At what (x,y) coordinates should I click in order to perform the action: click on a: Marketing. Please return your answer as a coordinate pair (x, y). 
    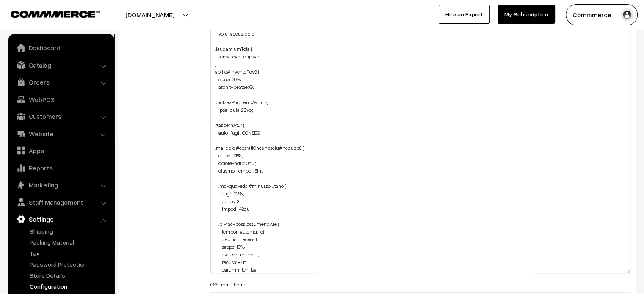
    Looking at the image, I should click on (61, 185).